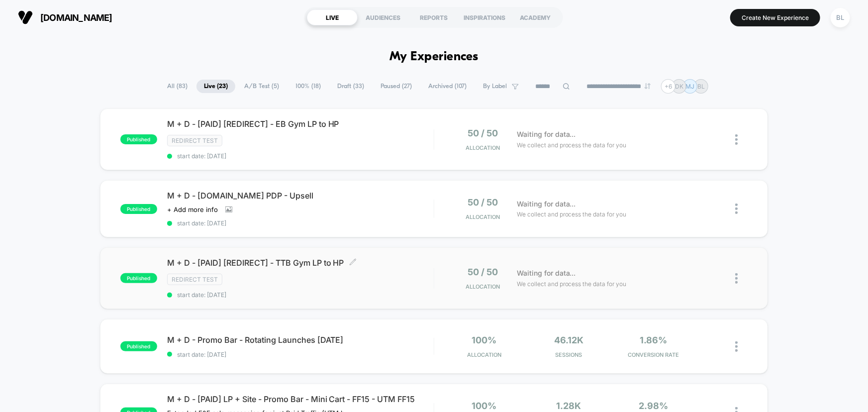  I want to click on span: CONVERSION RATE, so click(653, 355).